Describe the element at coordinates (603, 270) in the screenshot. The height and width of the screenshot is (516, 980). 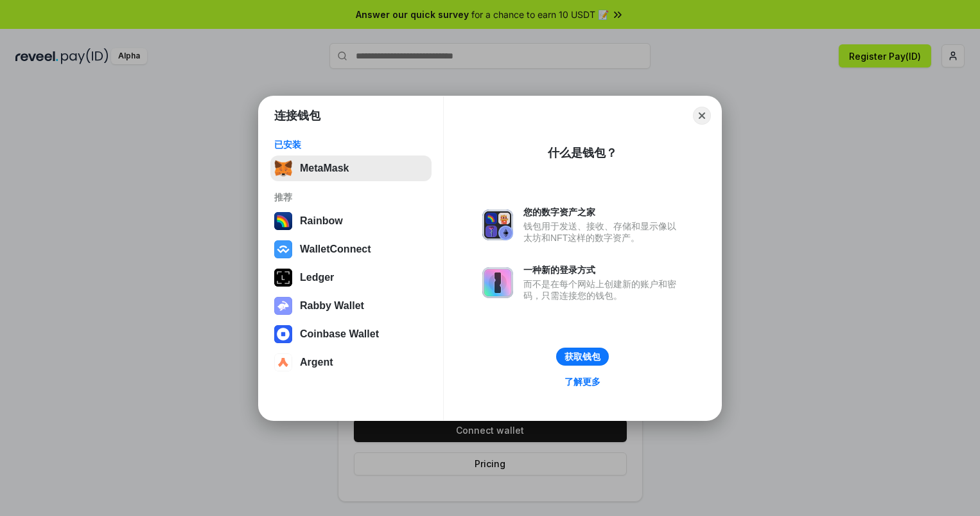
I see `div: 一种新的登录方式` at that location.